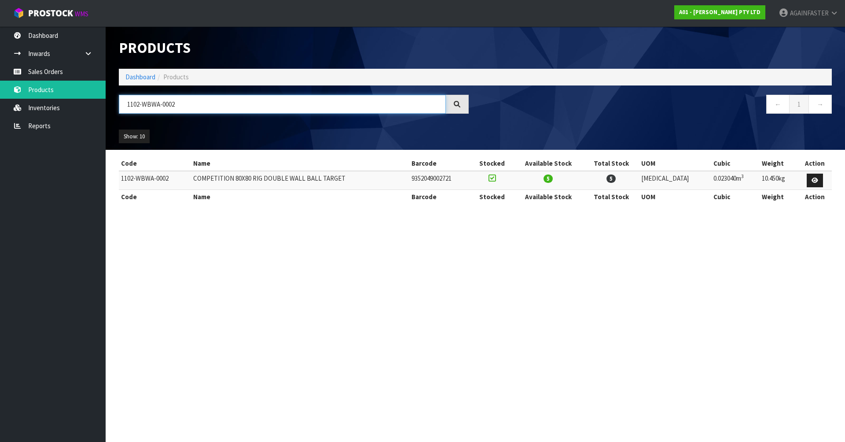  What do you see at coordinates (18, 13) in the screenshot?
I see `img: cube-alt.png` at bounding box center [18, 13].